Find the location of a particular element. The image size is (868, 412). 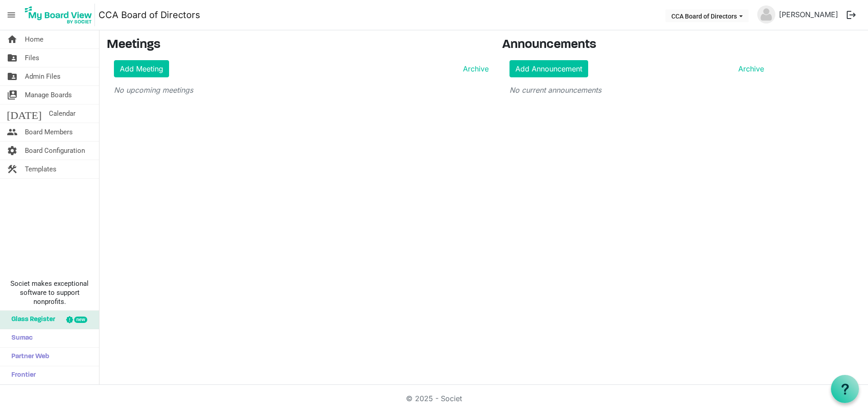

span: Admin Files is located at coordinates (42, 76).